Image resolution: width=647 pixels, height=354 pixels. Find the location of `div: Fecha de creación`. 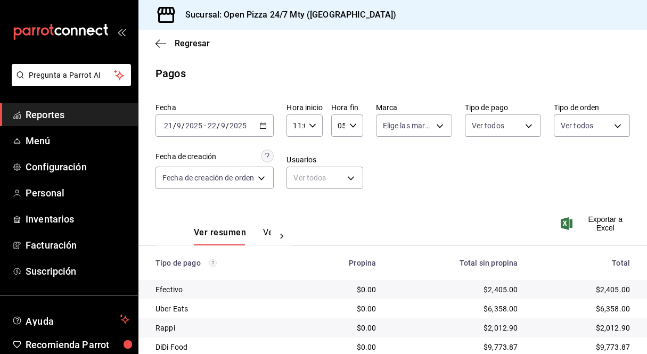

div: Fecha de creación is located at coordinates (186, 156).